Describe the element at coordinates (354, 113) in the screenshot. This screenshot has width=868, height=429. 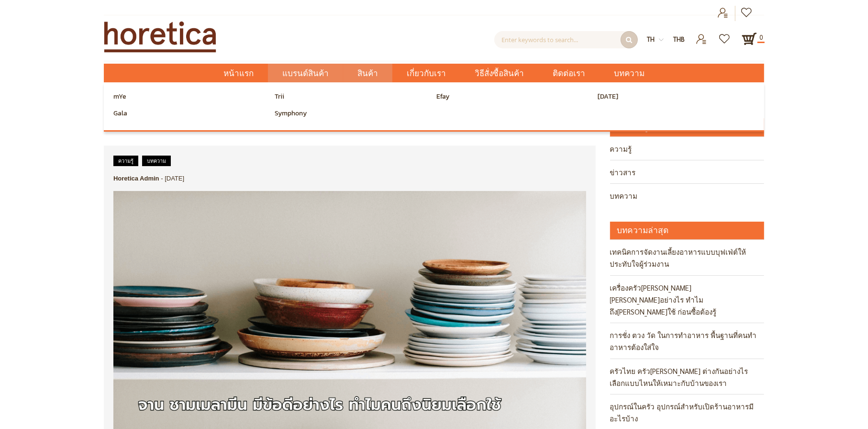
I see `a: Symphony` at that location.